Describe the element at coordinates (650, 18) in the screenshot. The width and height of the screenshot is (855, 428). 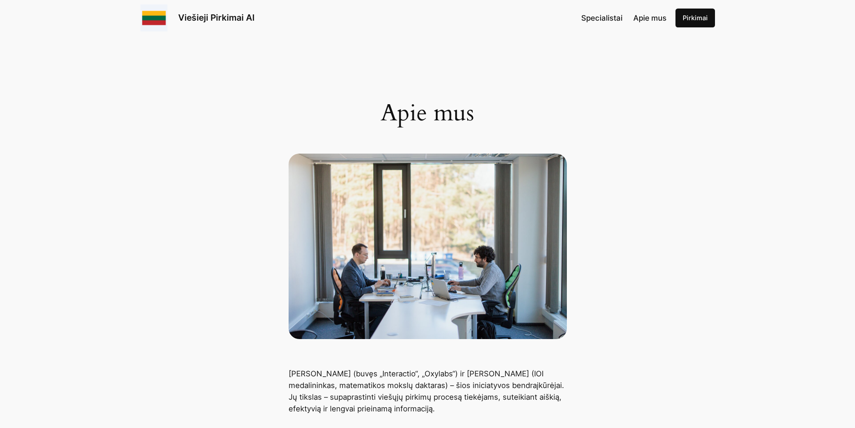
I see `span: Apie mus` at that location.